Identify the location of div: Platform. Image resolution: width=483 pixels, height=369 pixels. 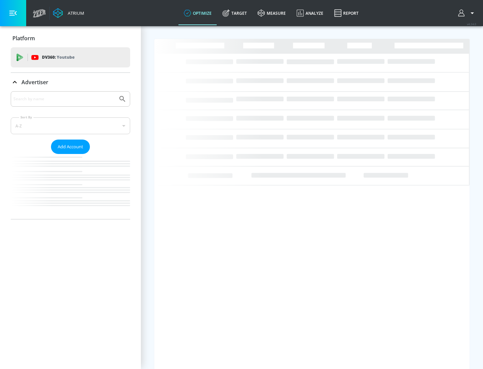
(70, 38).